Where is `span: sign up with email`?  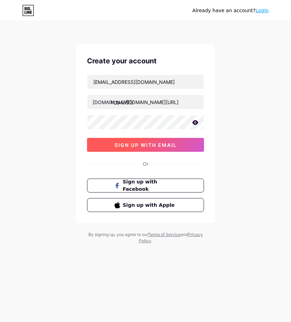 span: sign up with email is located at coordinates (145, 145).